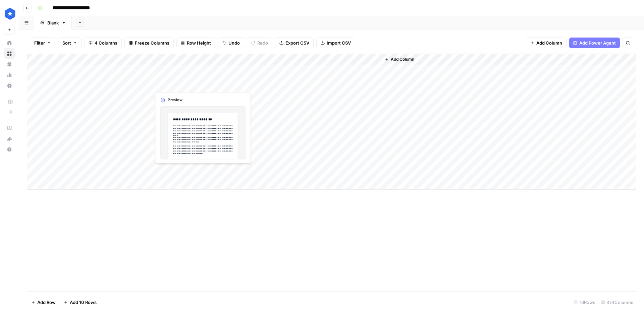 The height and width of the screenshot is (313, 644). What do you see at coordinates (67, 43) in the screenshot?
I see `span: Sort` at bounding box center [67, 43].